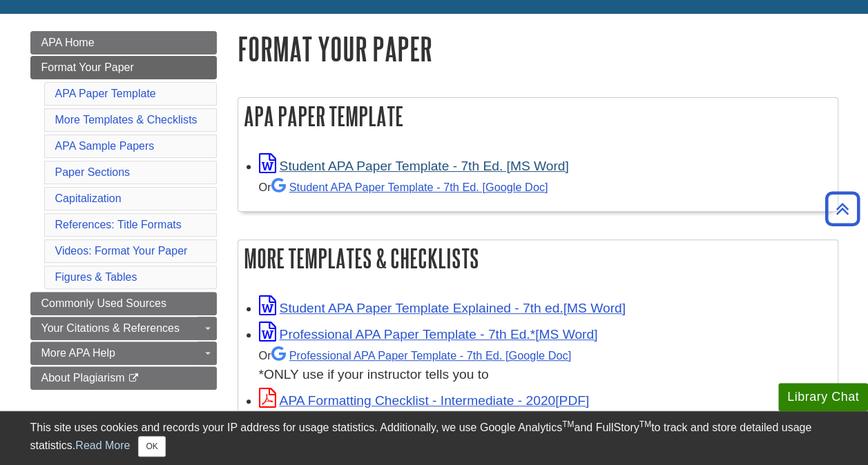 The height and width of the screenshot is (465, 868). What do you see at coordinates (538, 258) in the screenshot?
I see `h2: More Templates & Checklists` at bounding box center [538, 258].